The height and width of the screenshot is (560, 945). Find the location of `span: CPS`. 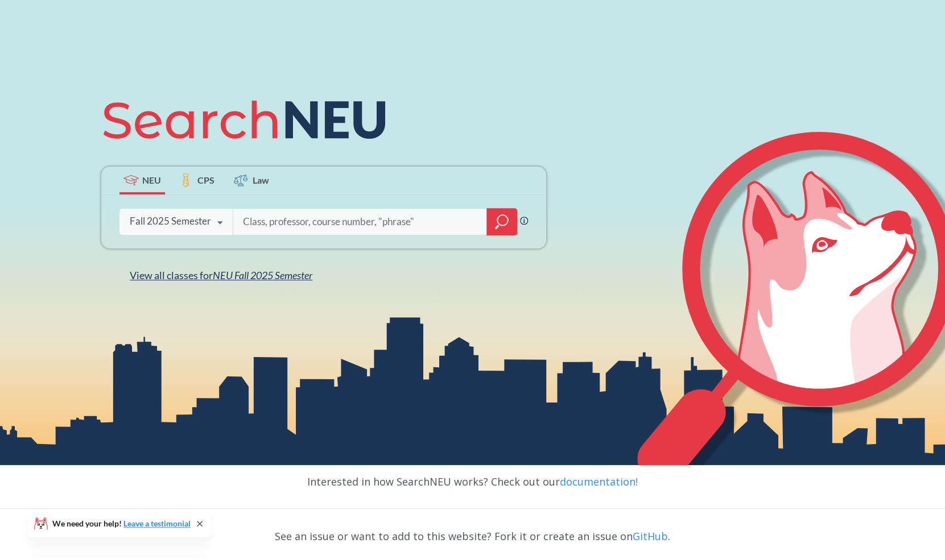

span: CPS is located at coordinates (205, 179).